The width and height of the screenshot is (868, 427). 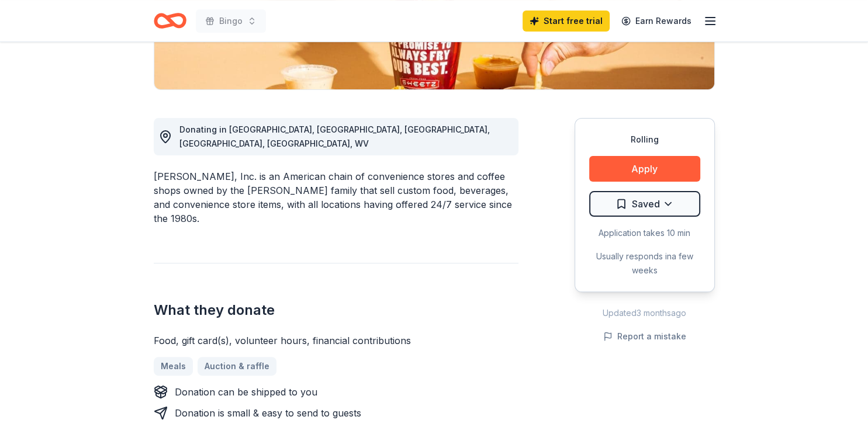 I want to click on div: Food, gift card(s), volunteer hours, financial contributions, so click(x=336, y=340).